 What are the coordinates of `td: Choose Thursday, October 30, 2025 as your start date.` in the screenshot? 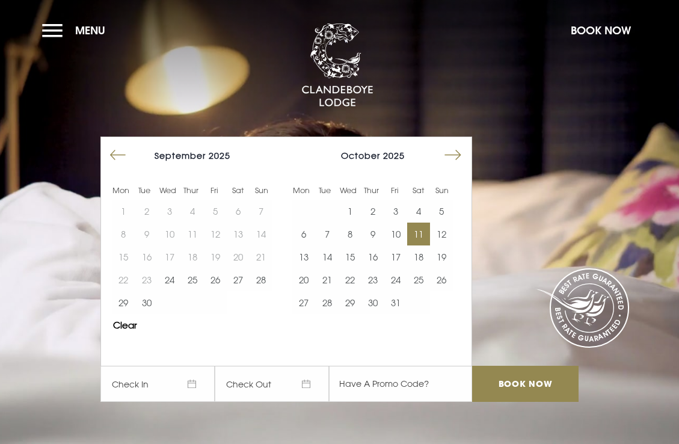 It's located at (373, 302).